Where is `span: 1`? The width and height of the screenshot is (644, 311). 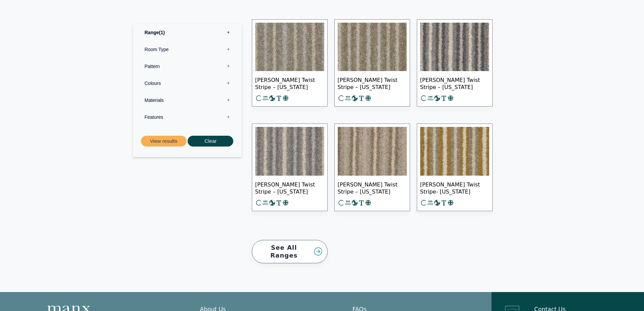
span: 1 is located at coordinates (162, 32).